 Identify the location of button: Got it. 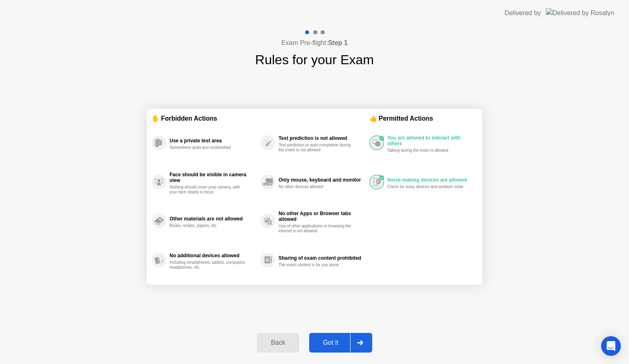
(341, 343).